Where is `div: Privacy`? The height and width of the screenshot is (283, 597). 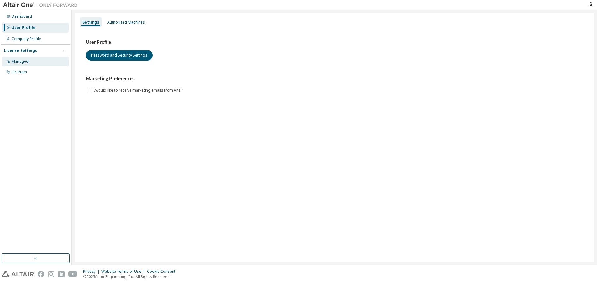 div: Privacy is located at coordinates (92, 272).